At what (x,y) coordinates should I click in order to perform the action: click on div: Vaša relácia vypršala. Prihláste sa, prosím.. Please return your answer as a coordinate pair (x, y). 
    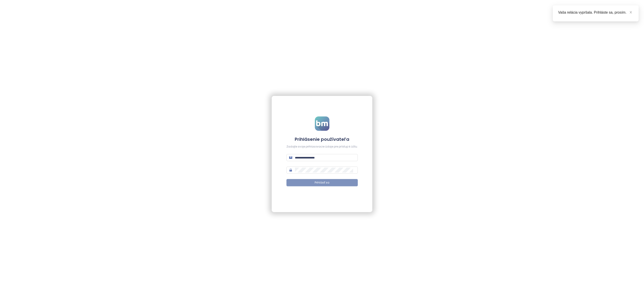
    Looking at the image, I should click on (596, 12).